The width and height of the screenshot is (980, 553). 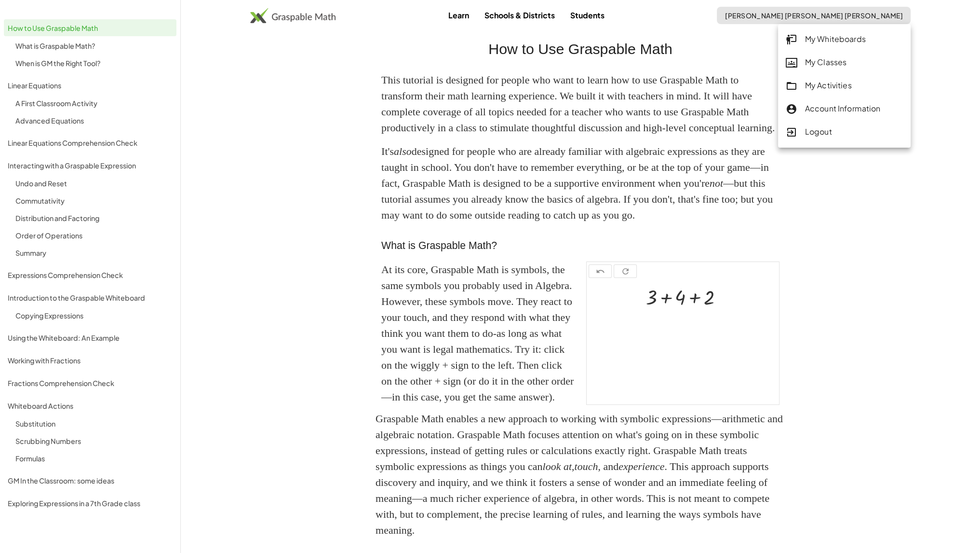 What do you see at coordinates (580, 183) in the screenshot?
I see `p: It's designed for people who are already familiar with algebraic expressions as they are taught i...` at bounding box center [580, 183].